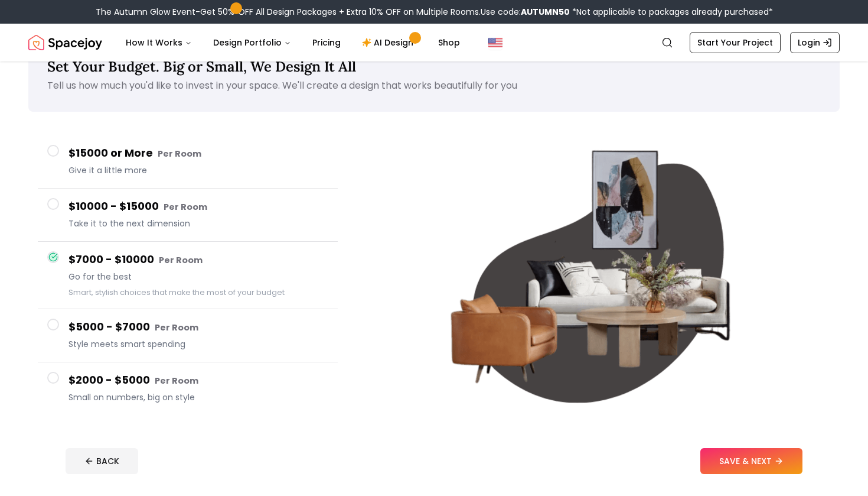 The height and width of the screenshot is (496, 868). Describe the element at coordinates (101, 461) in the screenshot. I see `button: BACK` at that location.